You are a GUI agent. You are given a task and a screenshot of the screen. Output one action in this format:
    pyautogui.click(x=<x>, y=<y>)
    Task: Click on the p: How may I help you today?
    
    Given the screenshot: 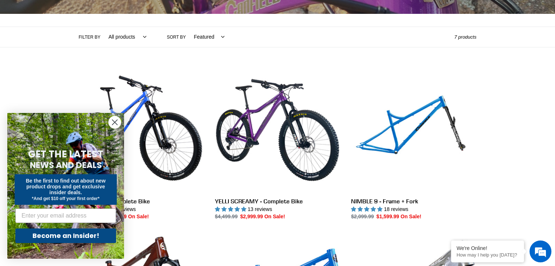 What is the action you would take?
    pyautogui.click(x=487, y=255)
    